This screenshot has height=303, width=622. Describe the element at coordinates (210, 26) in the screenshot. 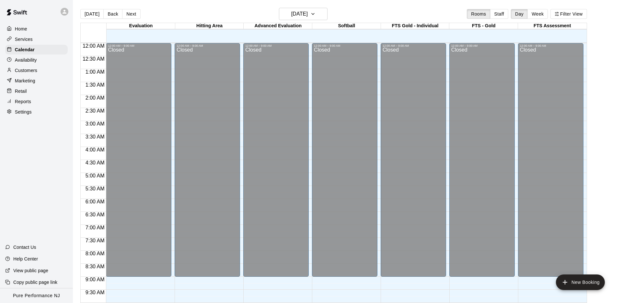

I see `div: Hitting Area` at that location.